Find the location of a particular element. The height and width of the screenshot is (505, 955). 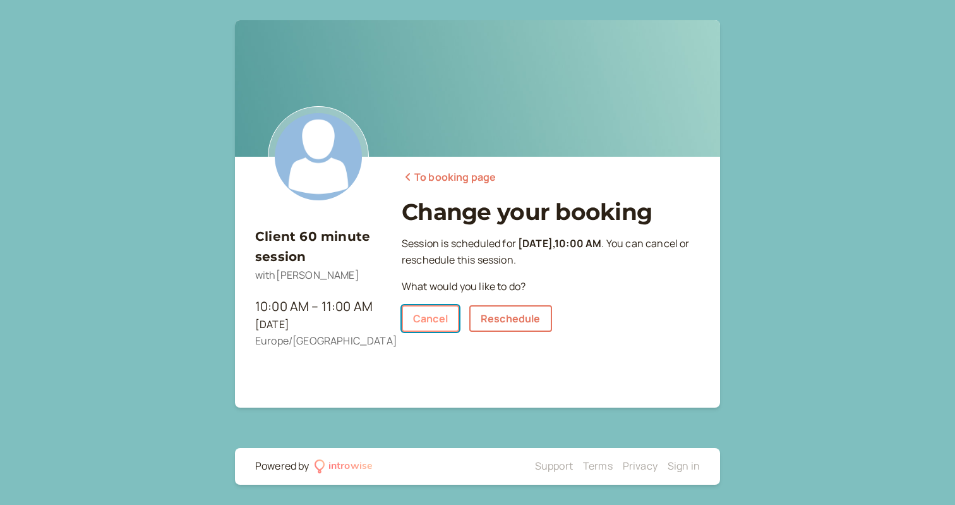

p: Session is scheduled for . You can cancel or reschedule this session. is located at coordinates (551, 252).